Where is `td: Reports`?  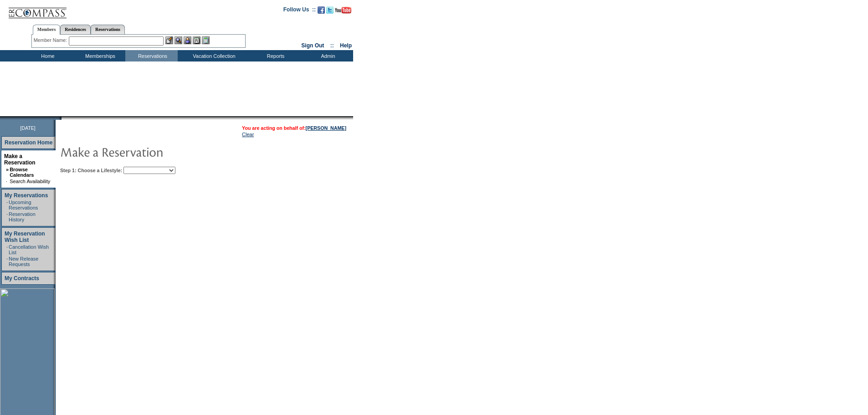 td: Reports is located at coordinates (274, 55).